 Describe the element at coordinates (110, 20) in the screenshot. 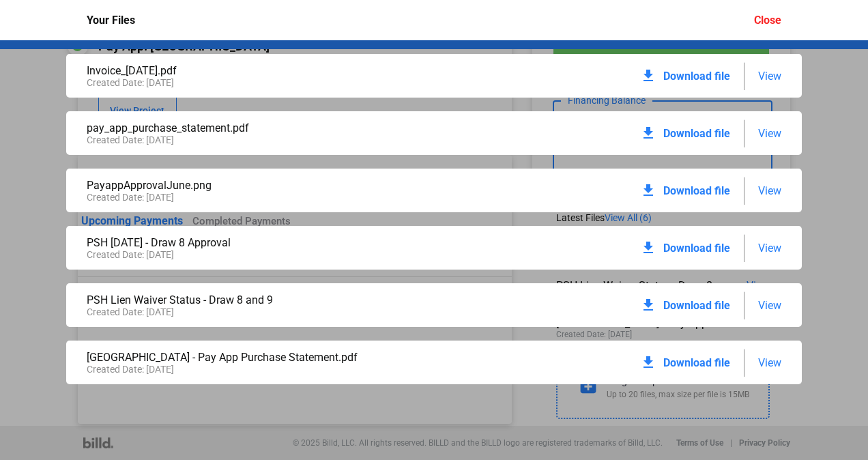

I see `div: Your Files` at that location.